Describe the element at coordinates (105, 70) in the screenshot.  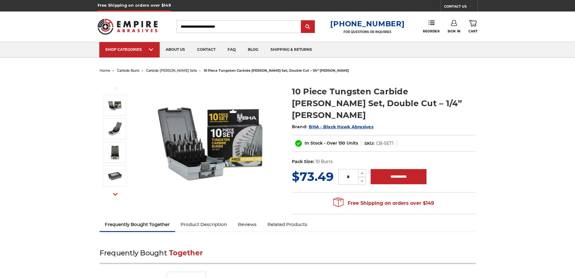
I see `span: home` at that location.